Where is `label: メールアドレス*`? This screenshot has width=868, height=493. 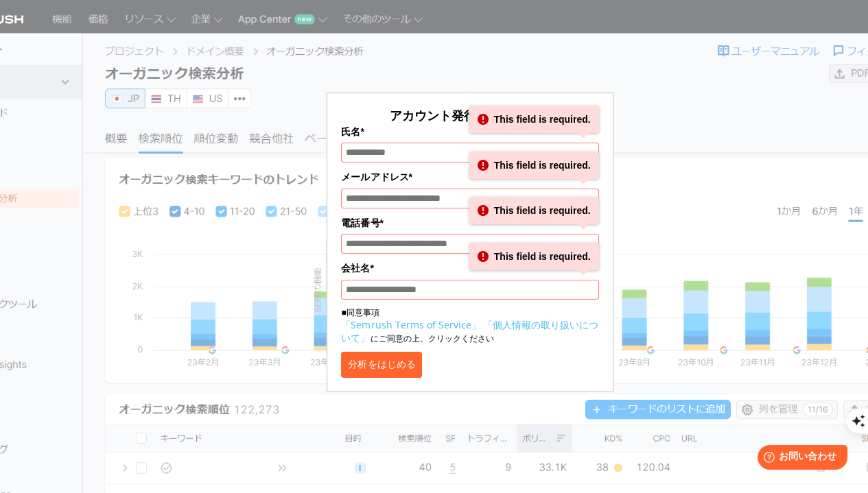
label: メールアドレス* is located at coordinates (469, 177).